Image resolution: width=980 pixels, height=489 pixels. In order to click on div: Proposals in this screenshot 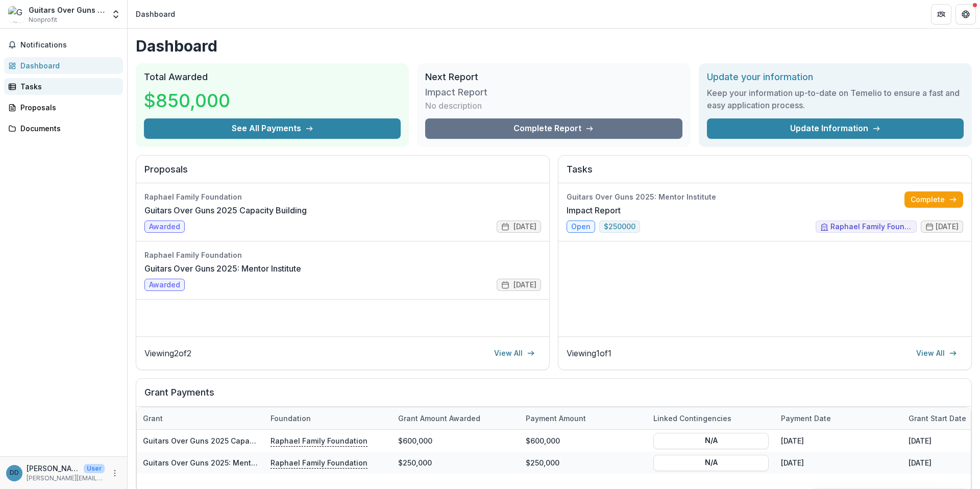, I will do `click(67, 107)`.